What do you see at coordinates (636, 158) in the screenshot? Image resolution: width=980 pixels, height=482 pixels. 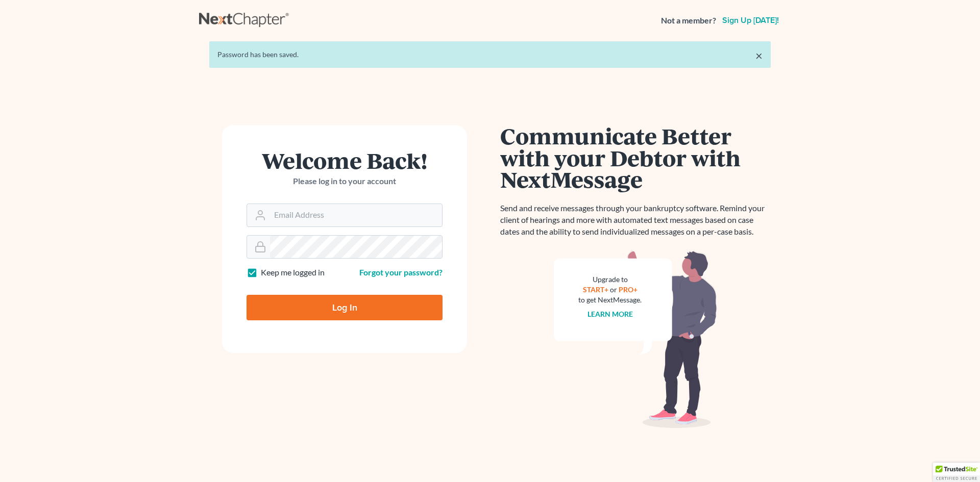 I see `h1: Communicate Better with your Debtor with NextMessage` at bounding box center [636, 158].